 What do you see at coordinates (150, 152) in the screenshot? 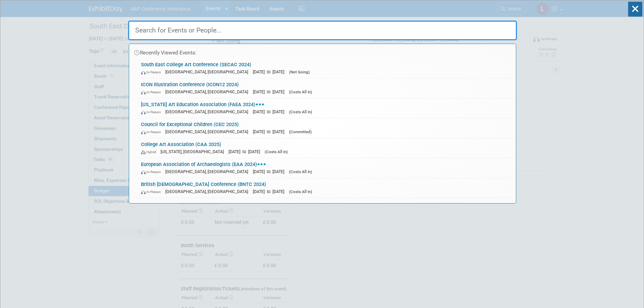
I see `span: Hybrid` at bounding box center [150, 152].